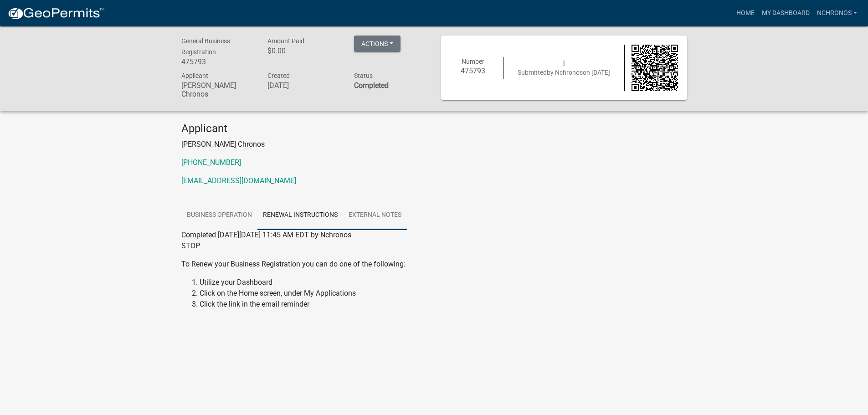 This screenshot has height=415, width=868. Describe the element at coordinates (195, 76) in the screenshot. I see `span: Applicant` at that location.